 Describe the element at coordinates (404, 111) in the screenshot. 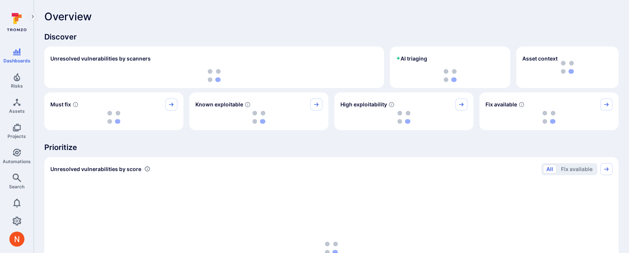

I see `div: High exploitability` at that location.